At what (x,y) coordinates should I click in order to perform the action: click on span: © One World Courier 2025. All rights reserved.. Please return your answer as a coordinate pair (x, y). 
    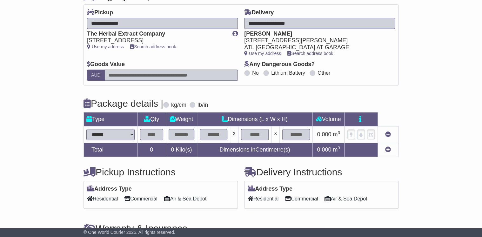
    Looking at the image, I should click on (129, 232).